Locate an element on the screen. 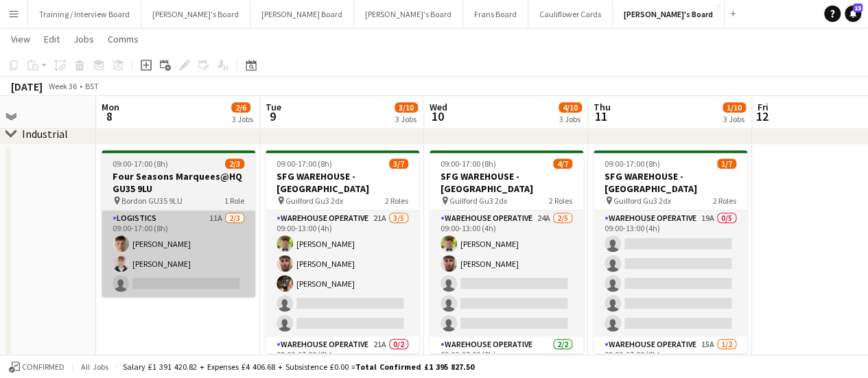 The width and height of the screenshot is (868, 378). a: 15 is located at coordinates (853, 14).